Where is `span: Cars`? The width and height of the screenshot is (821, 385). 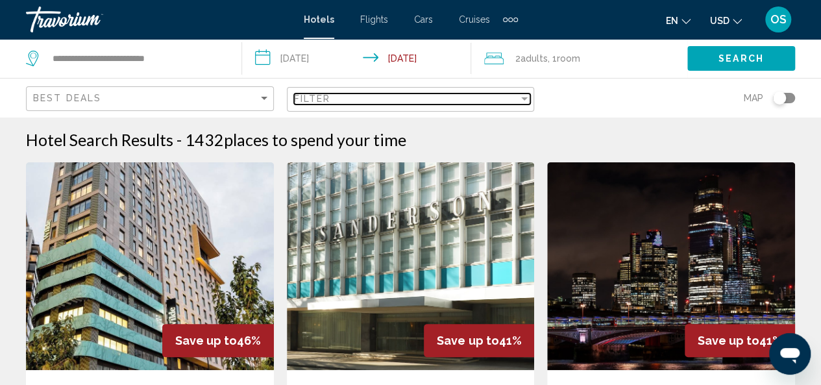
span: Cars is located at coordinates (423, 19).